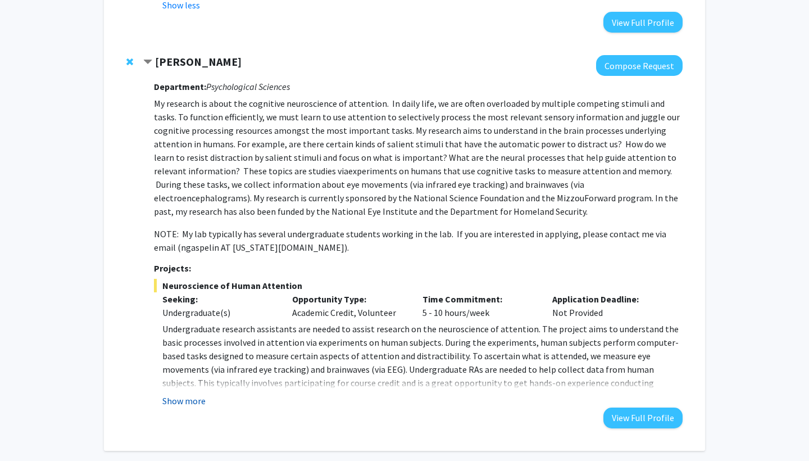 The height and width of the screenshot is (461, 809). I want to click on p: Time Commitment:, so click(479, 299).